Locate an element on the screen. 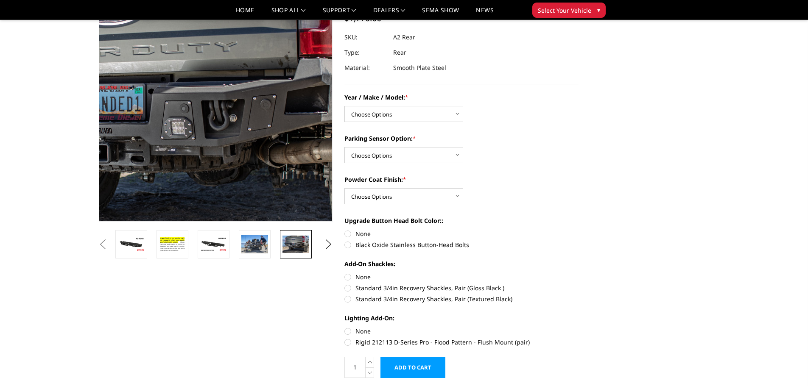  a: Dealers is located at coordinates (389, 13).